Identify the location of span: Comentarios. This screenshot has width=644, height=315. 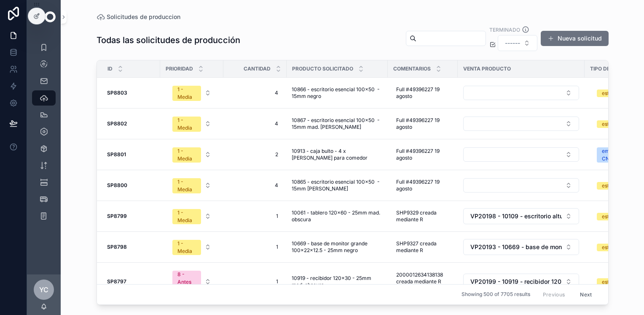
(412, 69).